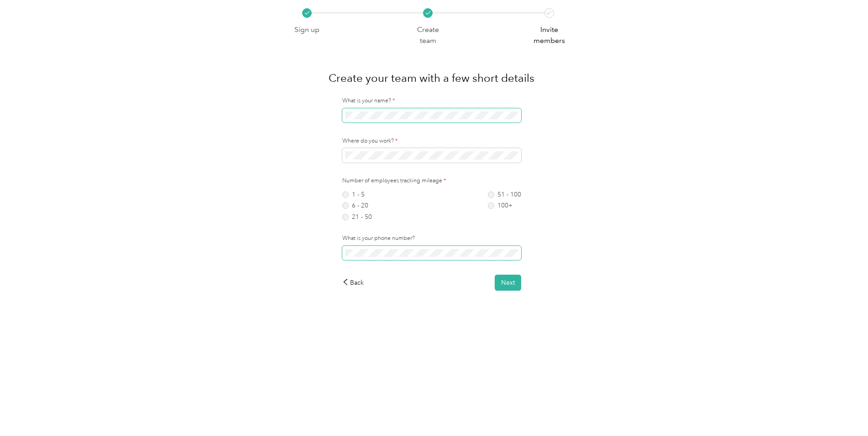 The width and height of the screenshot is (868, 436). I want to click on label: What is your name?, so click(432, 101).